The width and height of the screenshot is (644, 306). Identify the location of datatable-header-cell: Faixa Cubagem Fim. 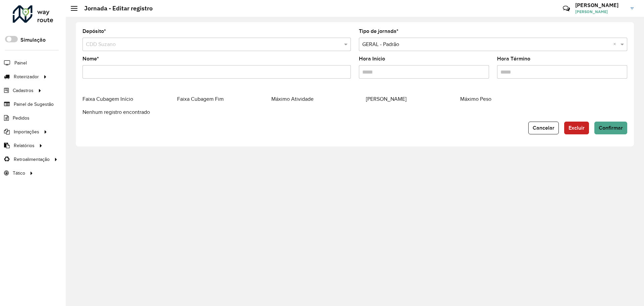
(224, 99).